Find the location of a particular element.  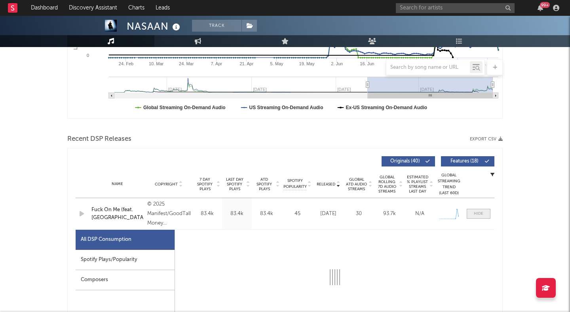

text: US Streaming On-Demand Audio is located at coordinates (286, 108).